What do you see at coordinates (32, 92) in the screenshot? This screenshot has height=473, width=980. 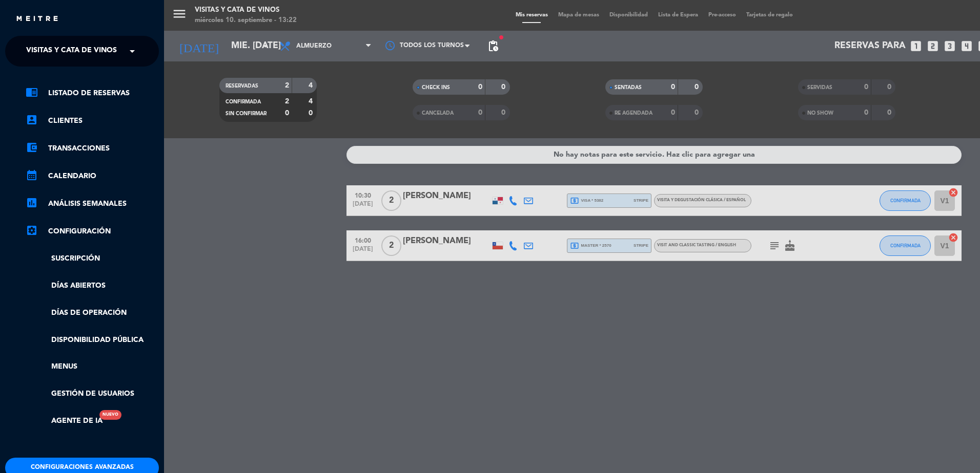 I see `i: chrome_reader_mode` at bounding box center [32, 92].